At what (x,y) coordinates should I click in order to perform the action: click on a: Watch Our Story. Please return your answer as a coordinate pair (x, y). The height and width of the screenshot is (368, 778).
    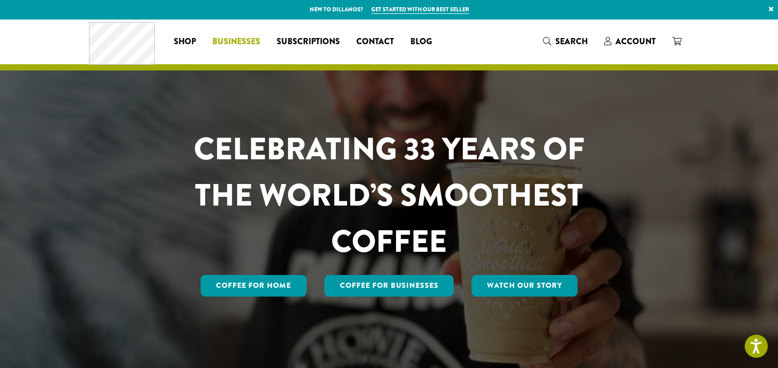
    Looking at the image, I should click on (524, 286).